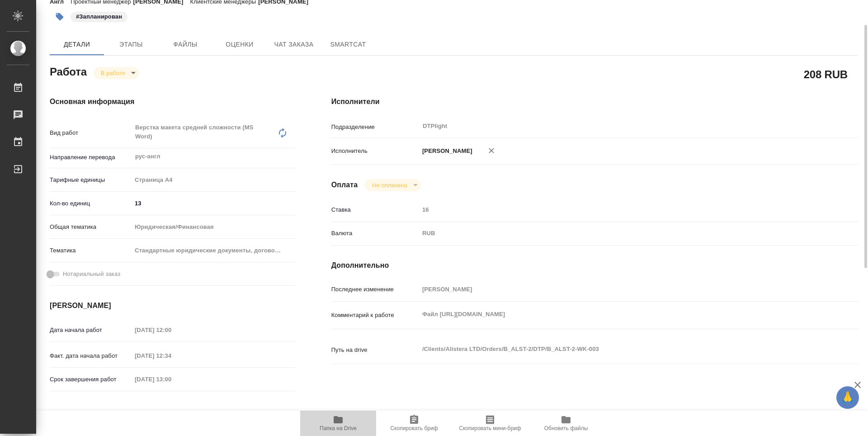 The image size is (868, 436). I want to click on button: Папка на Drive, so click(338, 423).